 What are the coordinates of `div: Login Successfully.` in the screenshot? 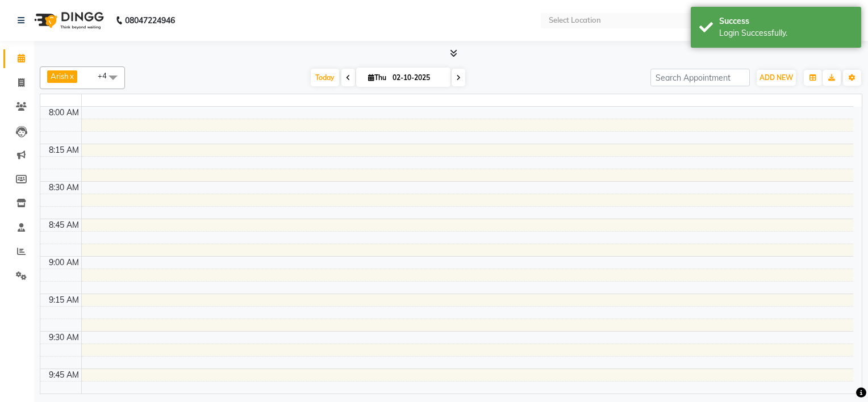 It's located at (786, 33).